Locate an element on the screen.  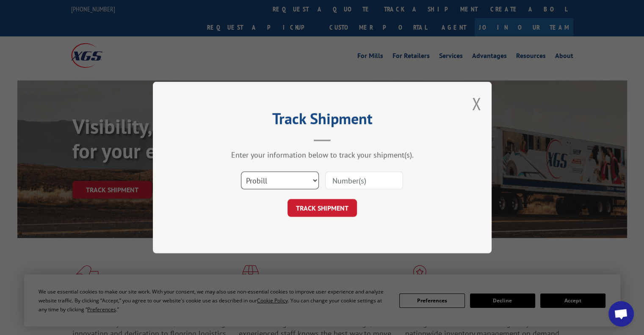
button: TRACK SHIPMENT is located at coordinates (322, 208).